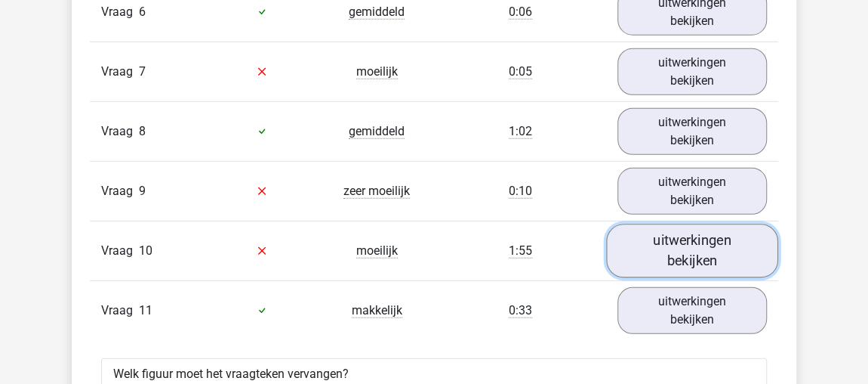 The height and width of the screenshot is (384, 868). I want to click on span: 0:05, so click(520, 72).